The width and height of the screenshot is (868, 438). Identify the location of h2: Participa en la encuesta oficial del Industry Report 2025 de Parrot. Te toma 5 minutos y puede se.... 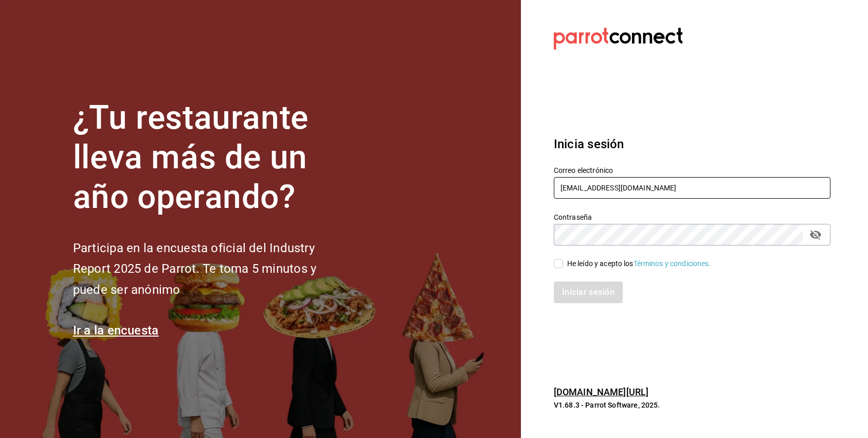
(212, 269).